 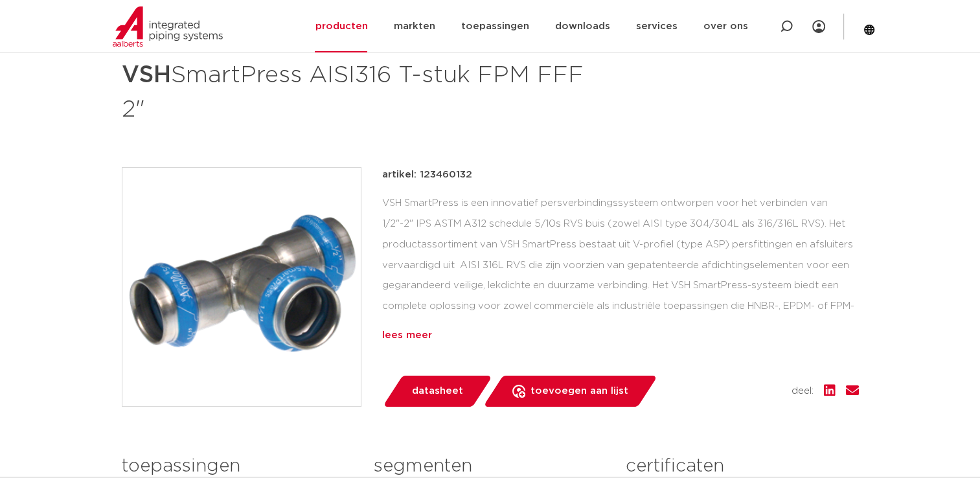 I want to click on span: datasheet, so click(x=437, y=392).